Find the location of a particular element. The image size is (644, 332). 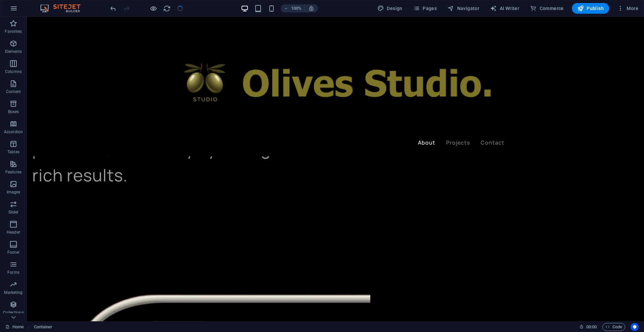

p: Forms is located at coordinates (14, 273).